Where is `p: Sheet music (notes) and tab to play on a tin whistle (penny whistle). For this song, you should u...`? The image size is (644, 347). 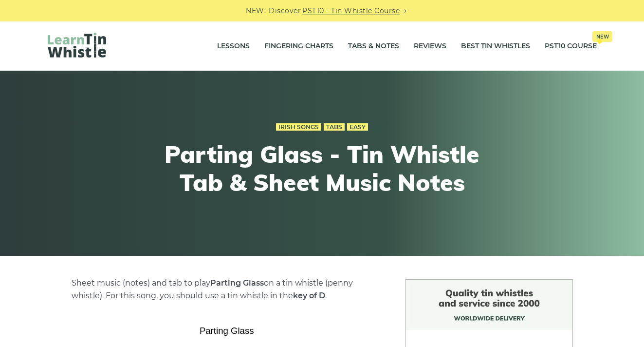 p: Sheet music (notes) and tab to play on a tin whistle (penny whistle). For this song, you should u... is located at coordinates (227, 289).